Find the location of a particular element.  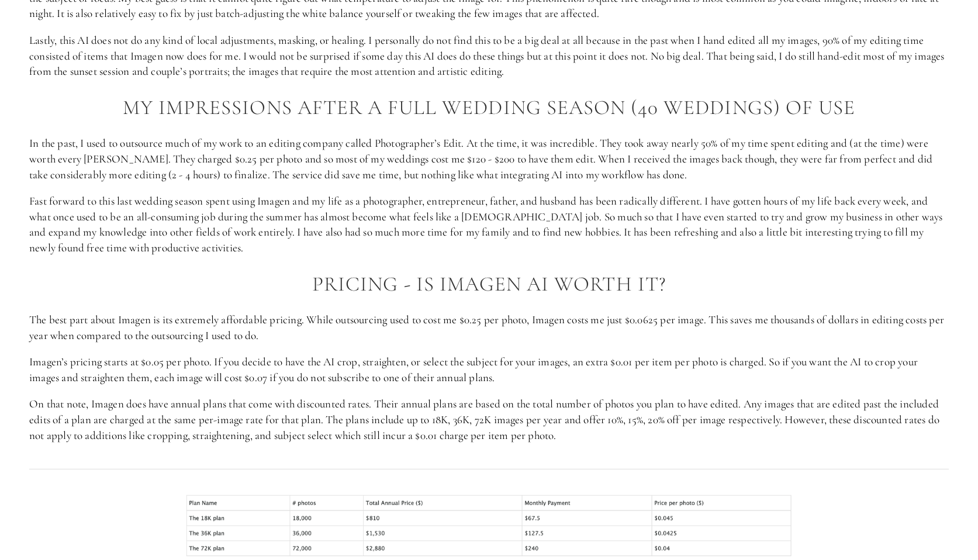

p: Fast forward to this last wedding season spent using Imagen and my life as a photographer, entrep... is located at coordinates (489, 225).